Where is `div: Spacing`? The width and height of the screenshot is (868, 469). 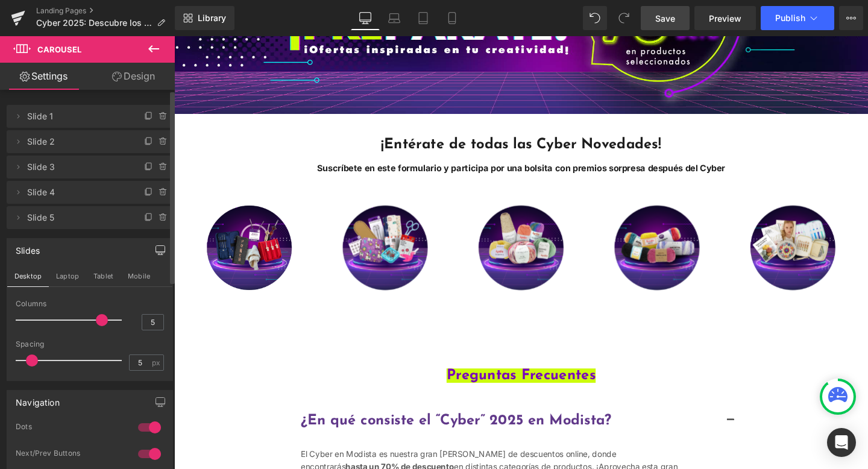 div: Spacing is located at coordinates (90, 344).